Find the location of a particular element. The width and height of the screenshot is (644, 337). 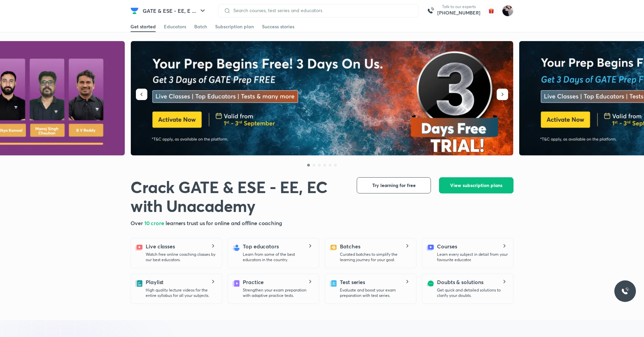

input: Search courses, test series and educators is located at coordinates (322, 10).